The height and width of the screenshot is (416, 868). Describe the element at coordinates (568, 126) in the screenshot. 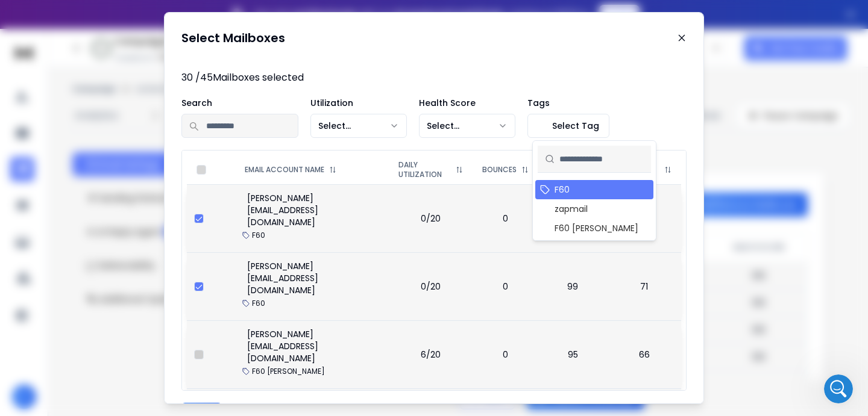

I see `button: Select Tag` at that location.